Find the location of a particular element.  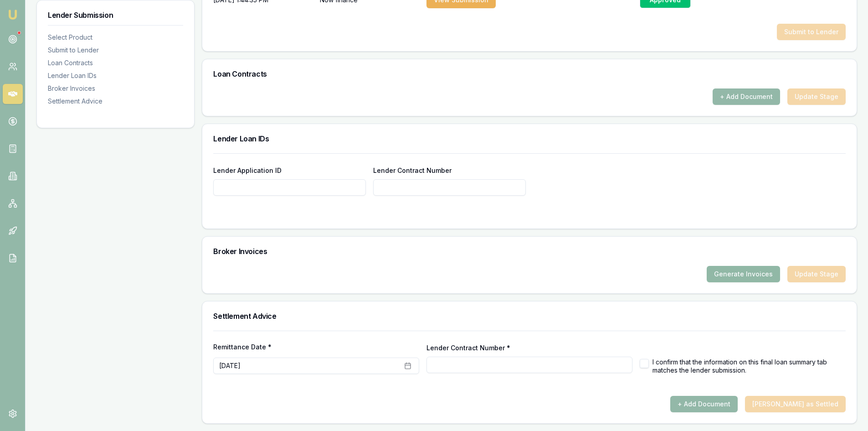

label: Lender Contract Number * is located at coordinates (468, 347).